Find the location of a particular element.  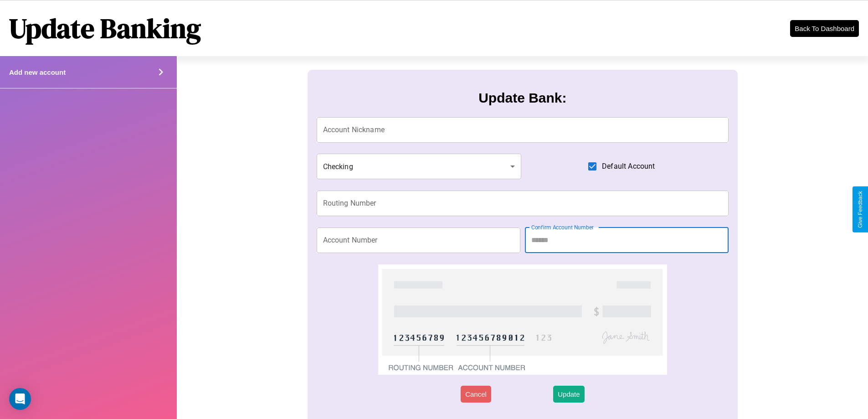

h3: Update Bank: is located at coordinates (522, 98).